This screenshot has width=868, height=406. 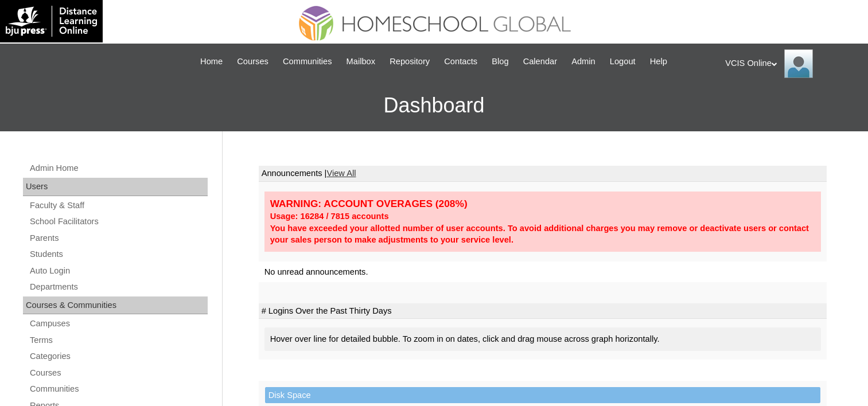 I want to click on a: Parents, so click(x=118, y=238).